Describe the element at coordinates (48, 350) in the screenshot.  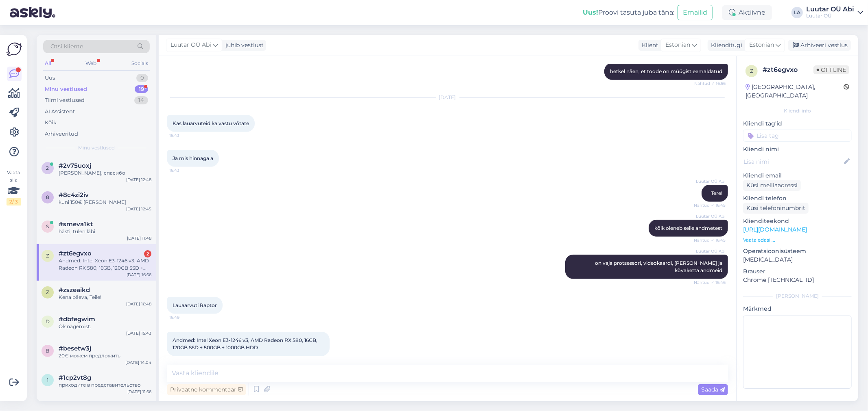
I see `span: b` at that location.